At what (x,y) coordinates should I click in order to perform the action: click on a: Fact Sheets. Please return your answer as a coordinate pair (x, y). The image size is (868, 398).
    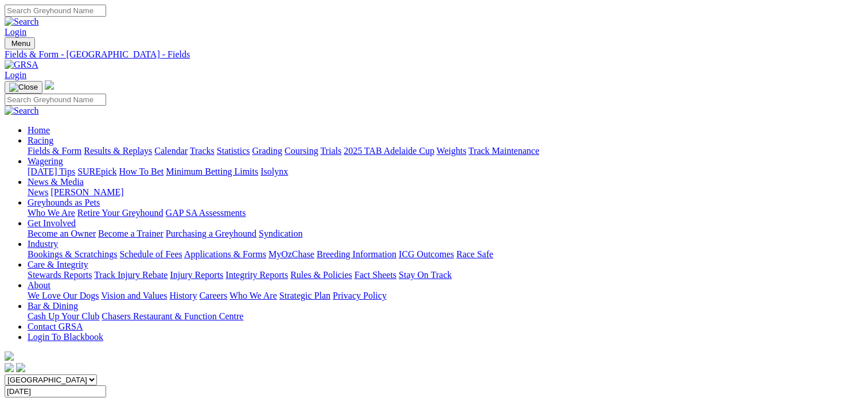
    Looking at the image, I should click on (375, 274).